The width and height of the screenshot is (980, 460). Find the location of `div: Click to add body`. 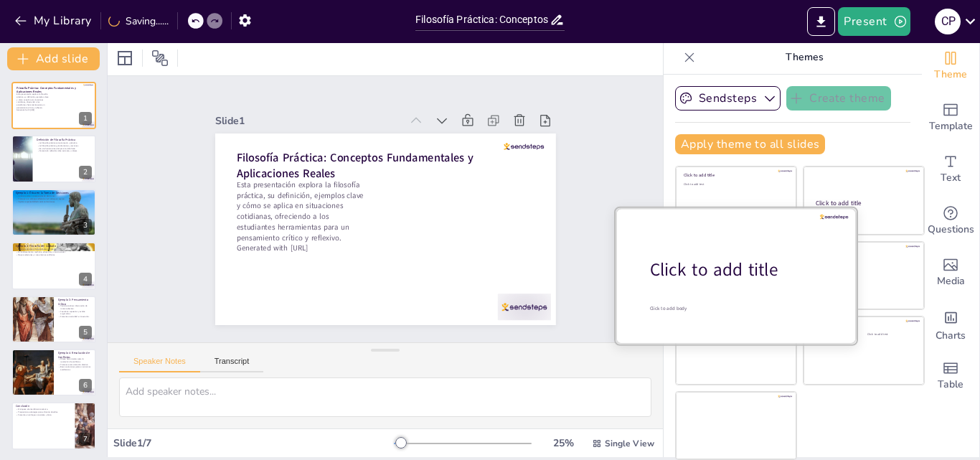

div: Click to add body is located at coordinates (740, 308).